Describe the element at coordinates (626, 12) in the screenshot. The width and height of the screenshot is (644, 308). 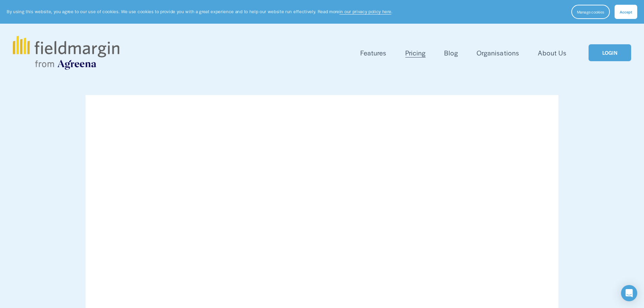
I see `button: Accept` at that location.